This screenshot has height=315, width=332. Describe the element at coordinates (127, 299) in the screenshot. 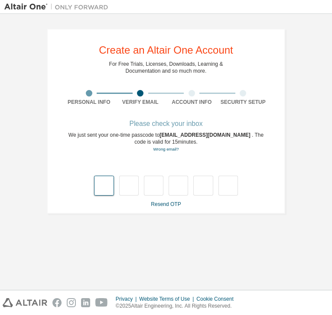

I see `div: Privacy` at that location.